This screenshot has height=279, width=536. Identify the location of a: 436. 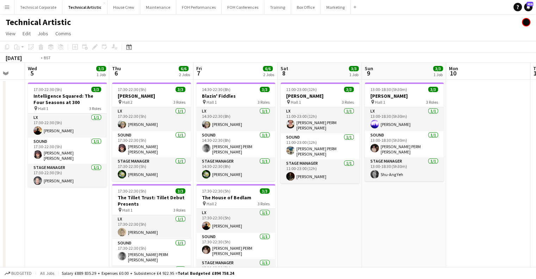
(529, 7).